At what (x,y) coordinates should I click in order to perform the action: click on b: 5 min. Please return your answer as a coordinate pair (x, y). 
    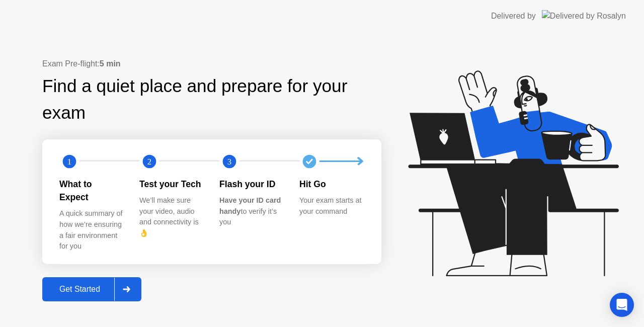
    Looking at the image, I should click on (110, 63).